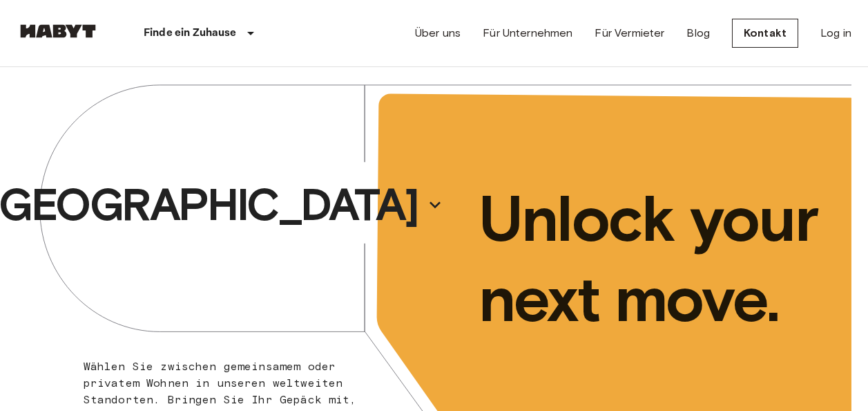 The width and height of the screenshot is (868, 411). What do you see at coordinates (528, 33) in the screenshot?
I see `a: Für Unternehmen` at bounding box center [528, 33].